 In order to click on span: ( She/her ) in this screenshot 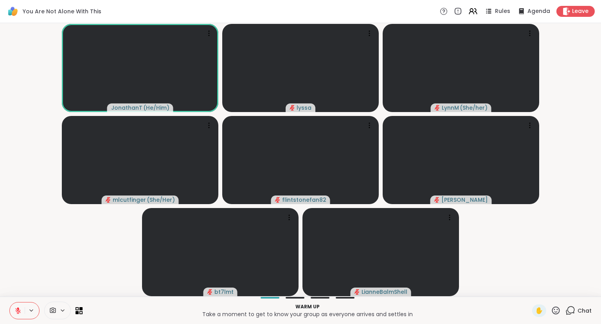, I will do `click(473, 108)`.